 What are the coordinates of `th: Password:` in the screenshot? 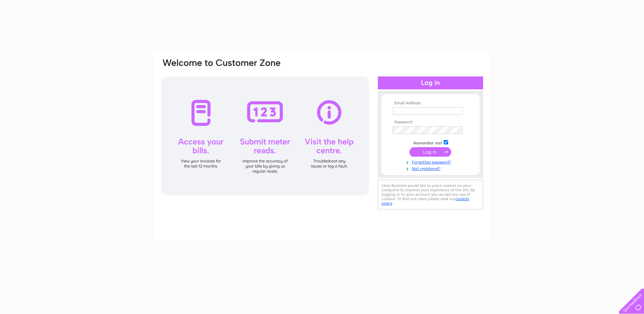 It's located at (430, 122).